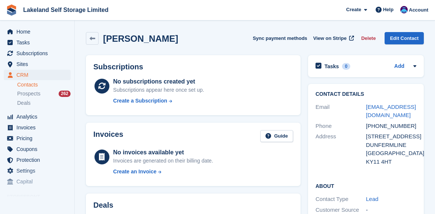 The height and width of the screenshot is (214, 435). I want to click on div: Contact Type, so click(341, 199).